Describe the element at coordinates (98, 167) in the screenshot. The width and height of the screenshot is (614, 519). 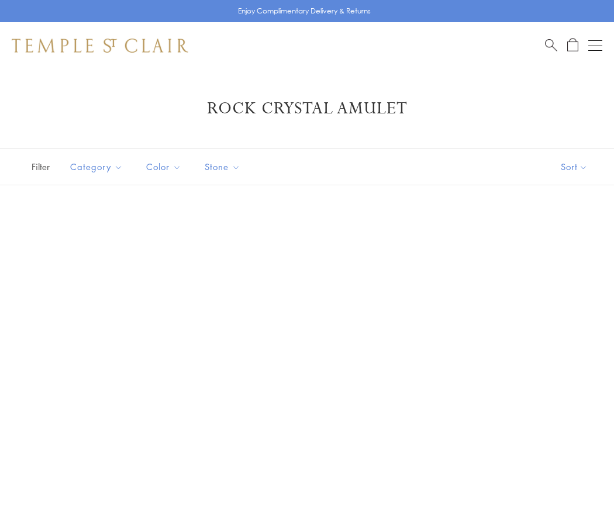
I see `span: Category` at that location.